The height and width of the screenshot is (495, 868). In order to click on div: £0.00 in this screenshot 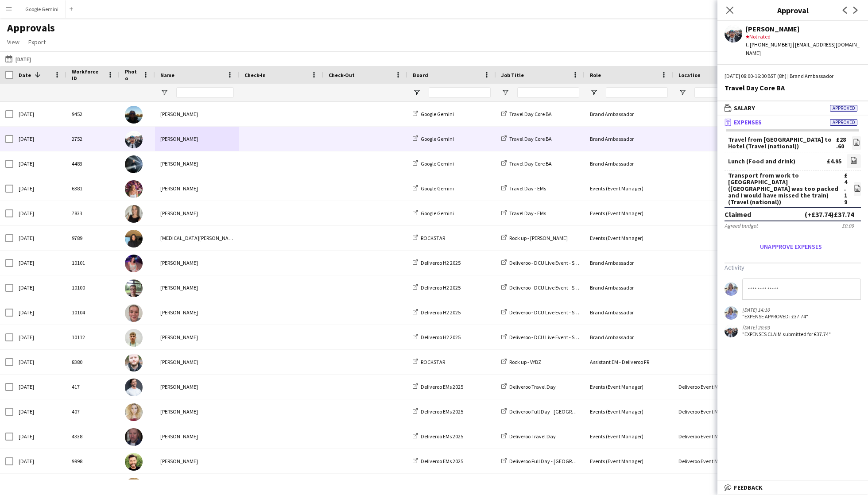, I will do `click(848, 226)`.